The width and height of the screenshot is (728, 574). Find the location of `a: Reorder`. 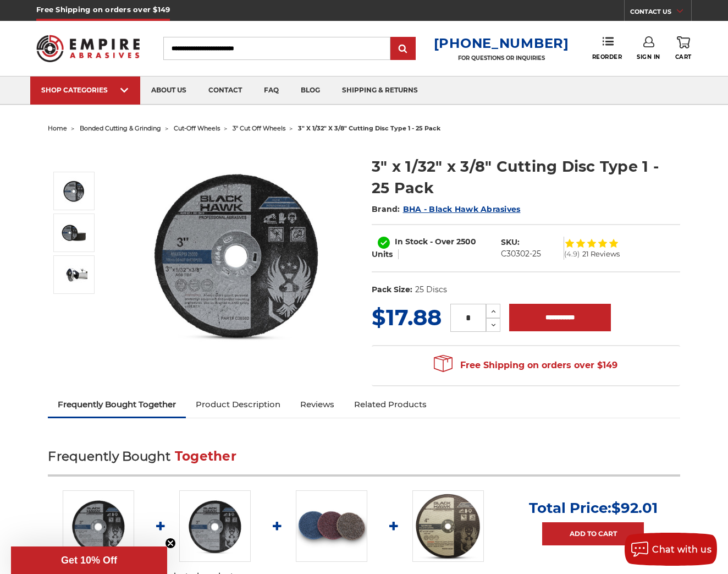

a: Reorder is located at coordinates (607, 48).